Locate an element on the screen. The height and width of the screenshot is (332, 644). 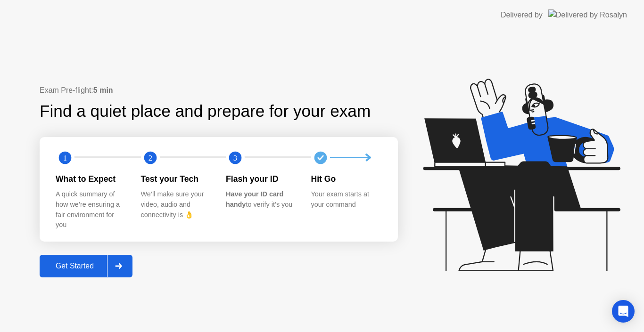
div: Exam Pre-flight: is located at coordinates (219, 90).